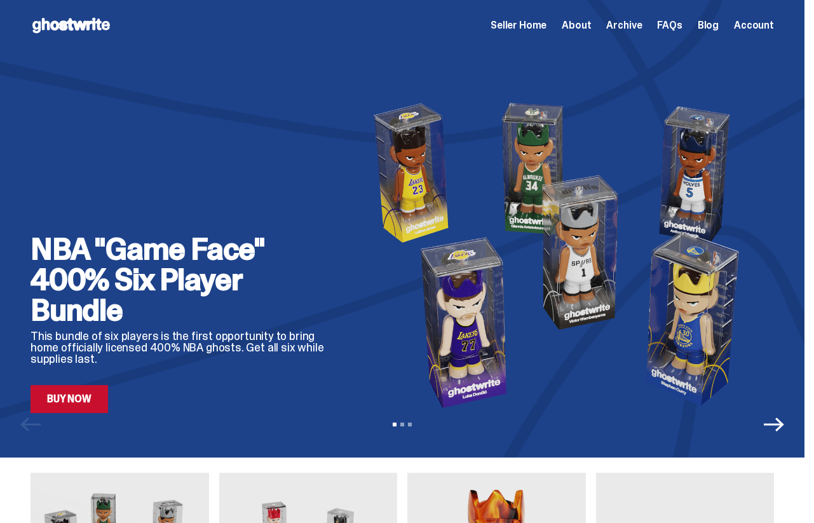  Describe the element at coordinates (394, 424) in the screenshot. I see `button: View slide 1` at that location.